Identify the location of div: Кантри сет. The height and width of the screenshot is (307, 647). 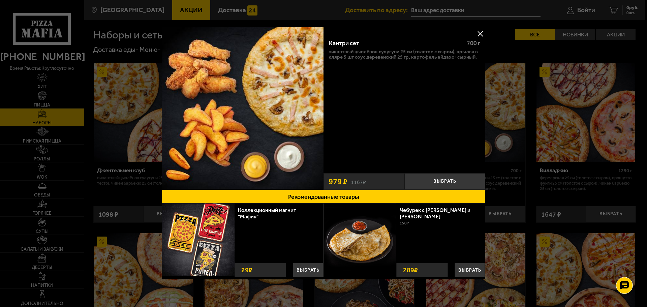
(395, 43).